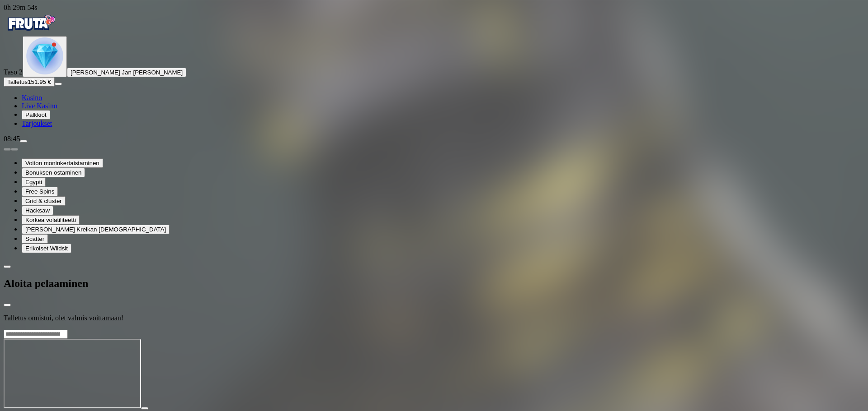  I want to click on button: Voiton moninkertaistaminen, so click(62, 163).